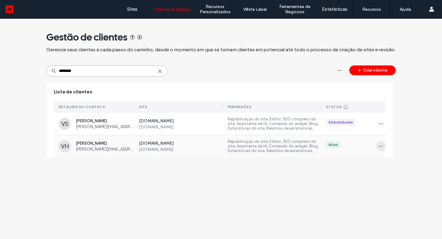 The width and height of the screenshot is (442, 239). I want to click on label: Ferramentas de Negócios, so click(295, 9).